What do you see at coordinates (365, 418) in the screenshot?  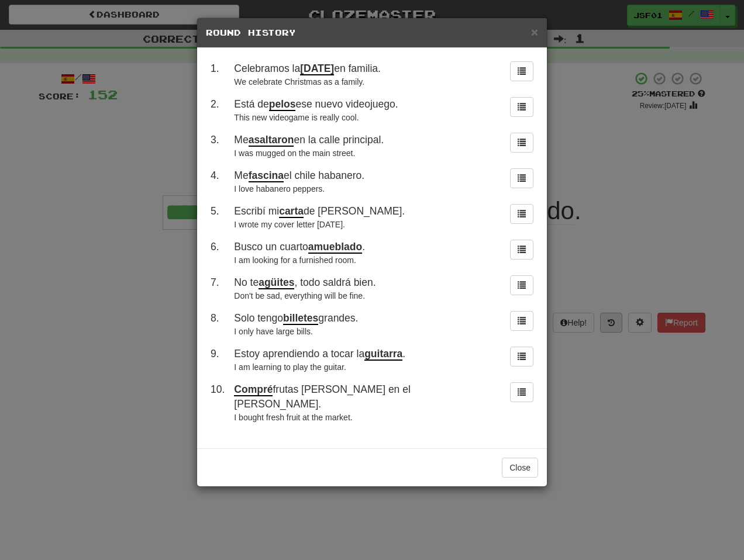 I see `div: I bought fresh fruit at the market.` at bounding box center [365, 418].